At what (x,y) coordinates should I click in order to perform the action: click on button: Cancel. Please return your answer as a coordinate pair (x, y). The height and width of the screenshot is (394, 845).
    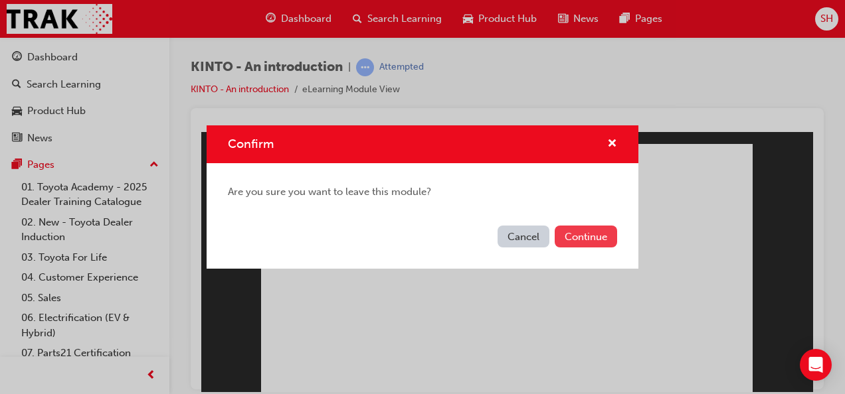
    Looking at the image, I should click on (523, 236).